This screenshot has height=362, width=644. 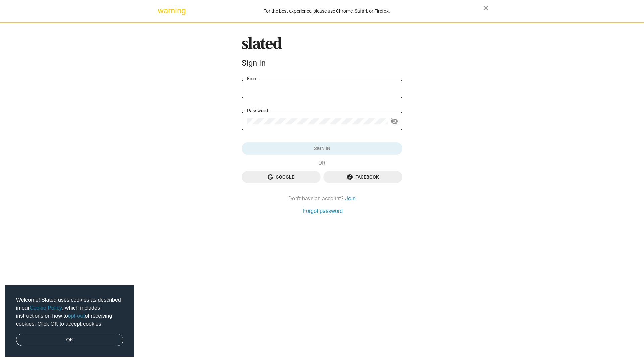 I want to click on button: Google, so click(x=281, y=177).